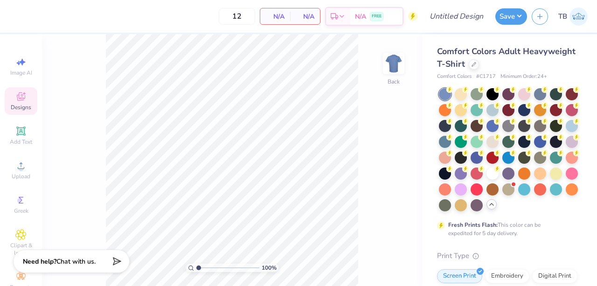 The height and width of the screenshot is (286, 597). I want to click on span: TB, so click(562, 16).